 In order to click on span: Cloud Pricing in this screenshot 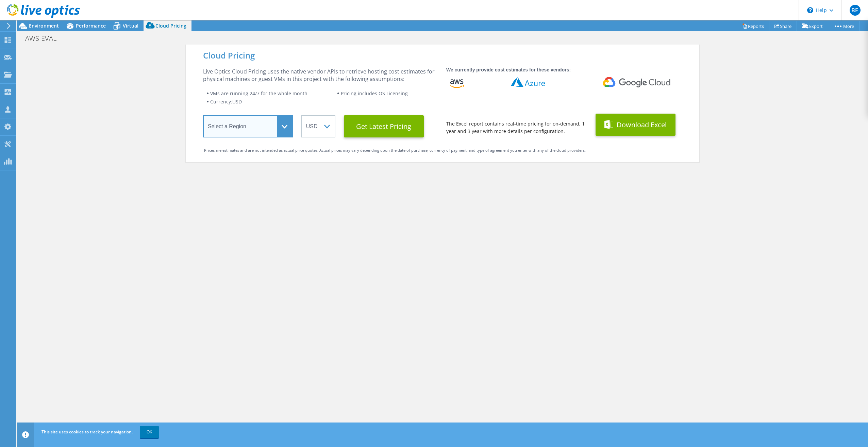, I will do `click(171, 26)`.